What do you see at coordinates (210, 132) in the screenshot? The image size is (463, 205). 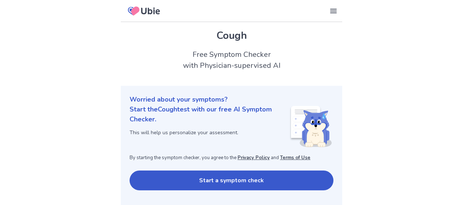 I see `p: This will help us personalize your assessment.` at bounding box center [210, 132].